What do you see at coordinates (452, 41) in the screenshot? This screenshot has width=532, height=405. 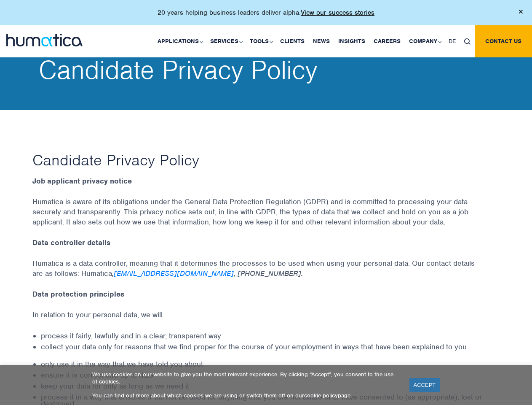 I see `a: DE` at bounding box center [452, 41].